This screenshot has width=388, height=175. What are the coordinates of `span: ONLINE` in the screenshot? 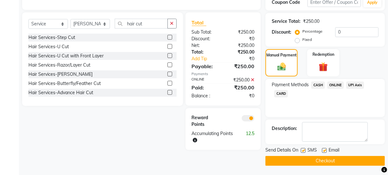 It's located at (336, 85).